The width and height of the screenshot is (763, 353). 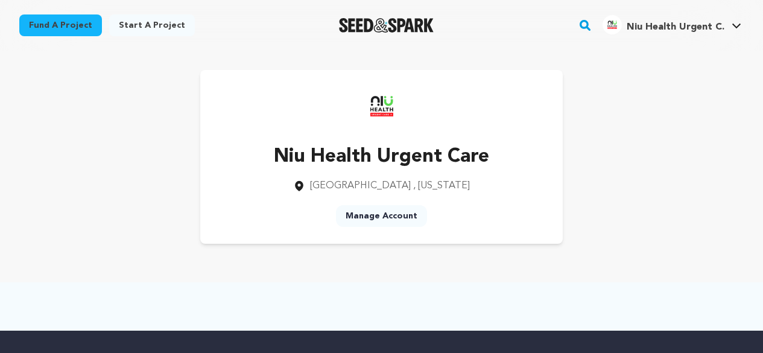 What do you see at coordinates (675, 27) in the screenshot?
I see `span: Niu Health Urgent C.` at bounding box center [675, 27].